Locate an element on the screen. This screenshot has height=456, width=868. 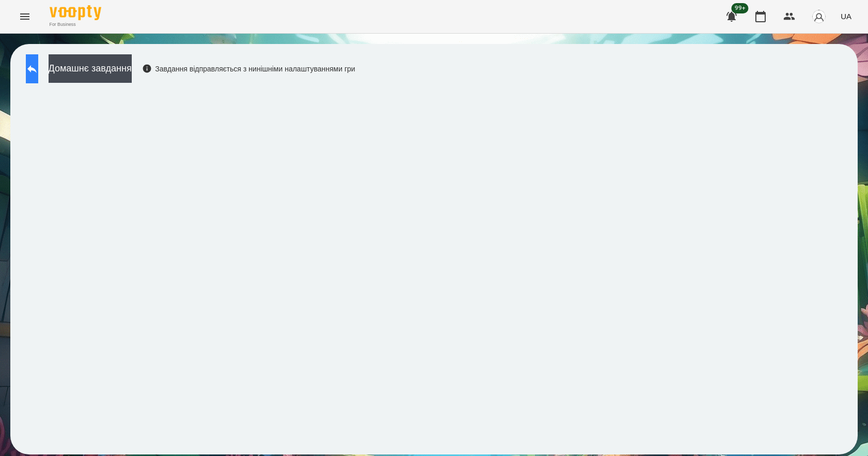
img: Voopty Logo is located at coordinates (75, 13).